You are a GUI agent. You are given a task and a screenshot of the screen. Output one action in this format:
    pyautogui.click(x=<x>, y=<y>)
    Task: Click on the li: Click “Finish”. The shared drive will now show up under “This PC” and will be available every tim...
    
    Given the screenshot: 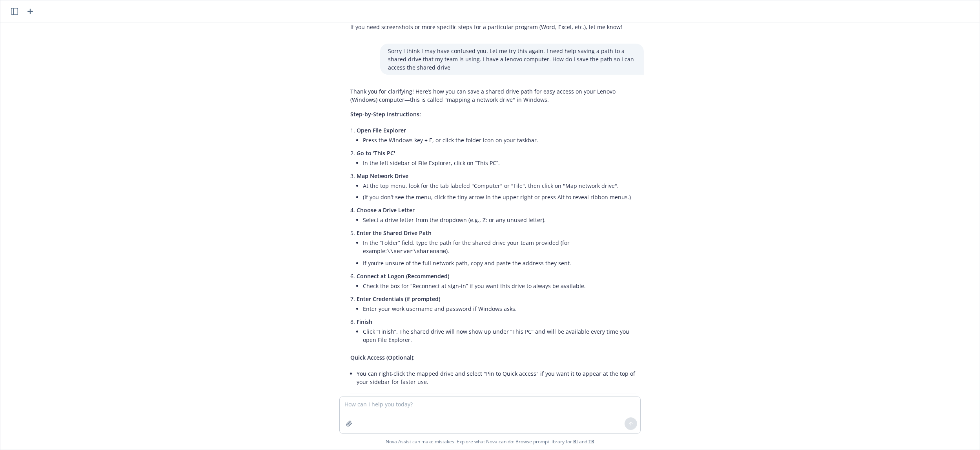 What is the action you would take?
    pyautogui.click(x=500, y=335)
    